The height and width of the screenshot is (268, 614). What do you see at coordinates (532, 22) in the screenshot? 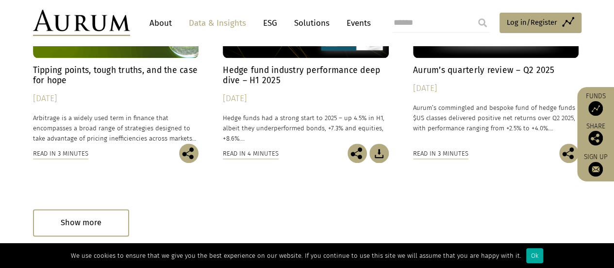
I see `span: Log in/Register` at bounding box center [532, 22].